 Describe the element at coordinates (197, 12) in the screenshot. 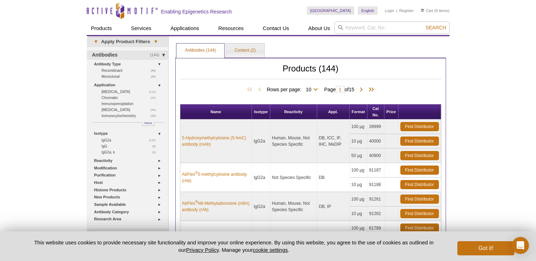

I see `h2: Enabling Epigenetics Research` at that location.